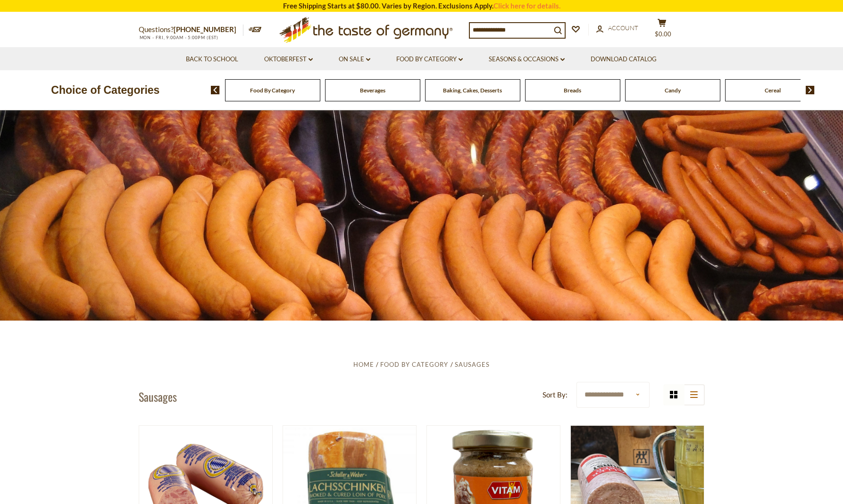 The height and width of the screenshot is (504, 843). What do you see at coordinates (472, 365) in the screenshot?
I see `a: Sausages` at bounding box center [472, 365].